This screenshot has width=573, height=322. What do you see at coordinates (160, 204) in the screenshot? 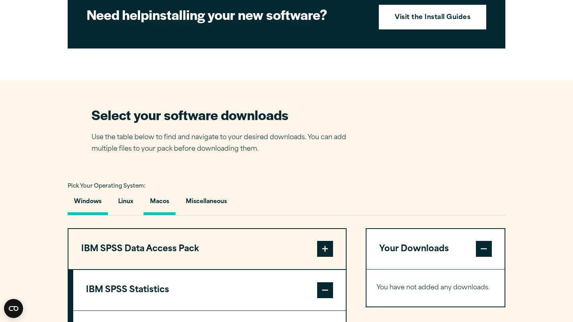
I see `button: Macos` at bounding box center [160, 204].